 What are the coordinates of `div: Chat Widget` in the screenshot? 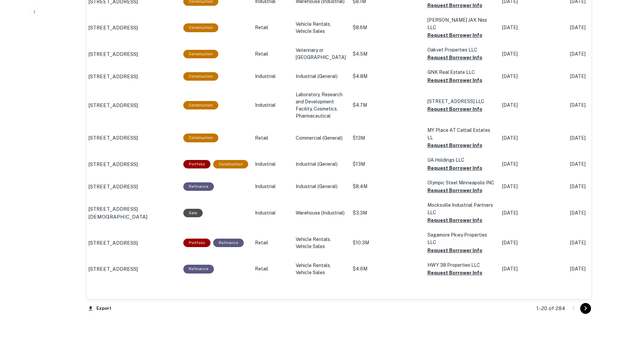 It's located at (627, 326).